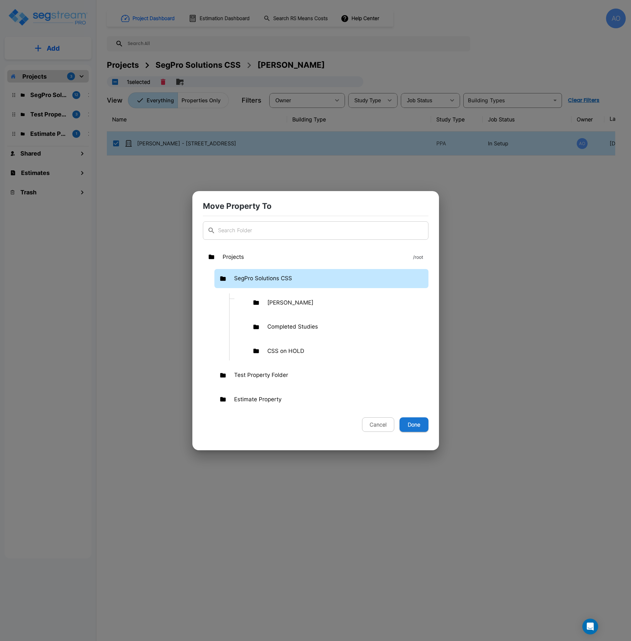  I want to click on p: Move Property To, so click(316, 206).